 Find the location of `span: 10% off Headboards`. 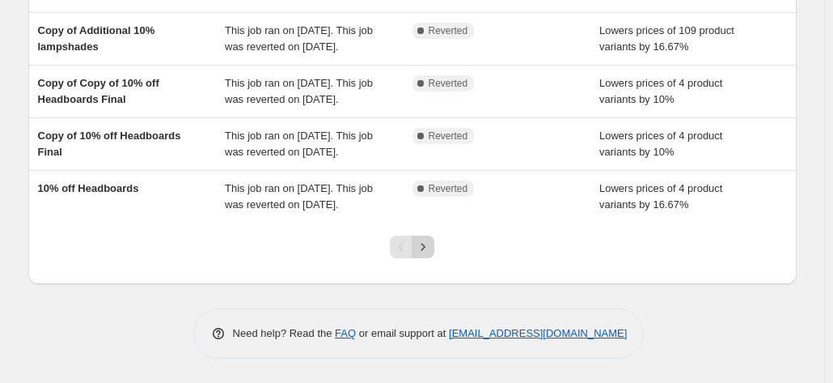

span: 10% off Headboards is located at coordinates (88, 188).